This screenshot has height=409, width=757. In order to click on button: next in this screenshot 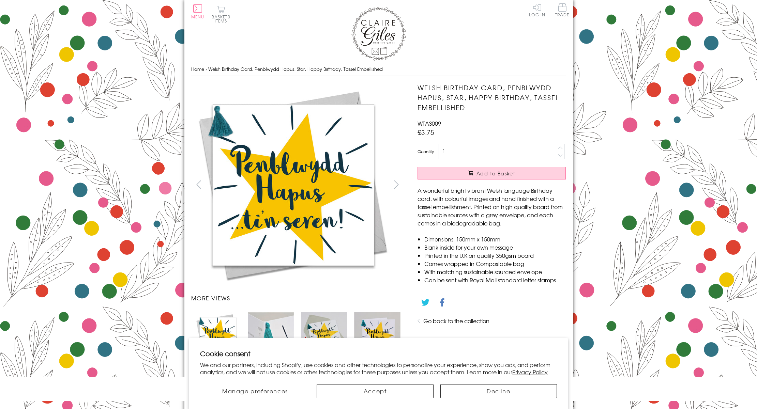, I will do `click(396, 184)`.